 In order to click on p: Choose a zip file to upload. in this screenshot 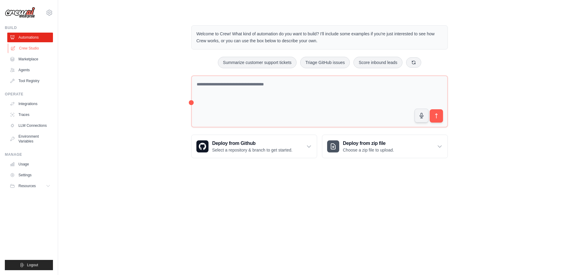, I will do `click(368, 150)`.